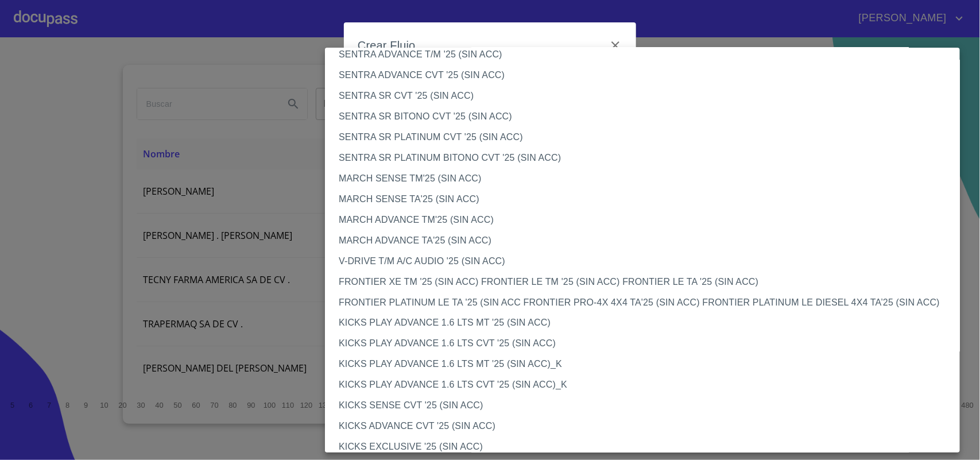  What do you see at coordinates (647, 220) in the screenshot?
I see `li: MARCH ADVANCE TM'25 (SIN ACC)` at bounding box center [647, 220].